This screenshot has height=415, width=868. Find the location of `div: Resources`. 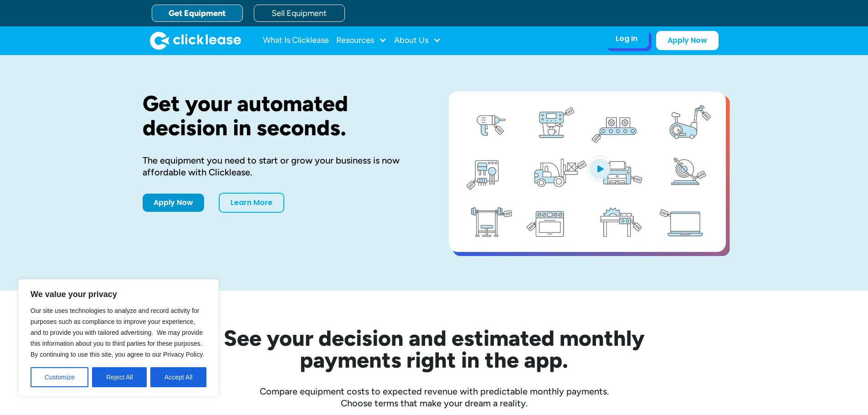

div: Resources is located at coordinates (361, 41).